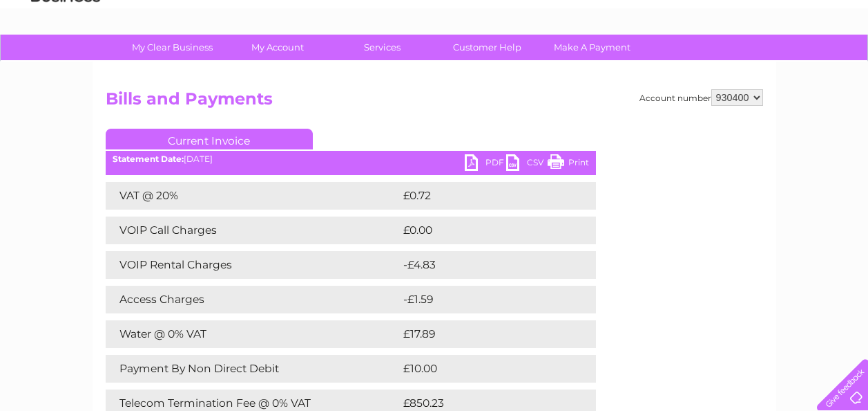 Image resolution: width=868 pixels, height=411 pixels. What do you see at coordinates (484, 369) in the screenshot?
I see `td: £10.00` at bounding box center [484, 369].